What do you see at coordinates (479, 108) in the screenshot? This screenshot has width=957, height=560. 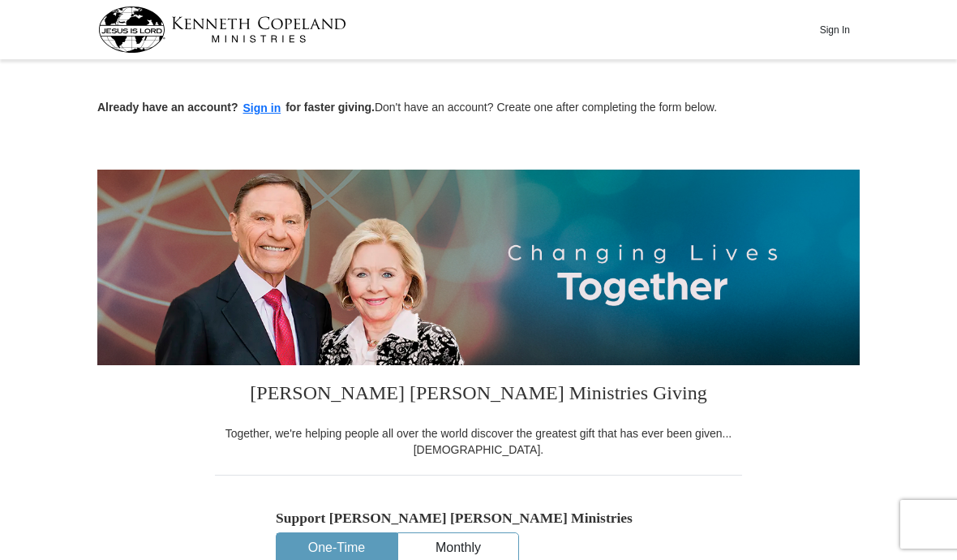 I see `p: Don't have an account? Create one after completing the form below.` at bounding box center [479, 108].